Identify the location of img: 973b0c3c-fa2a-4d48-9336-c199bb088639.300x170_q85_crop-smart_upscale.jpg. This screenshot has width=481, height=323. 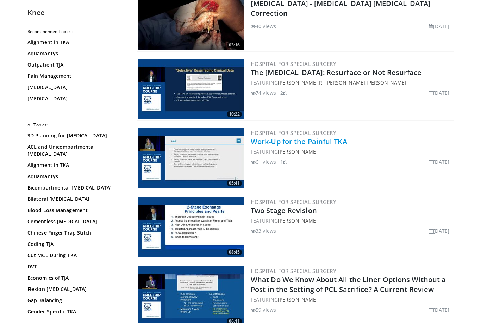
(191, 89).